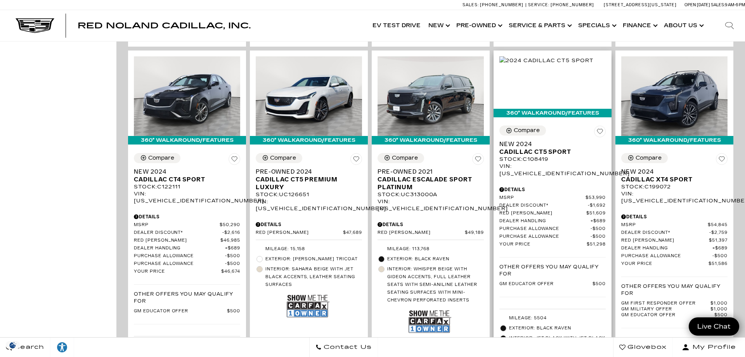 This screenshot has width=745, height=357. Describe the element at coordinates (187, 232) in the screenshot. I see `a: Dealer Discount* $2,616` at that location.